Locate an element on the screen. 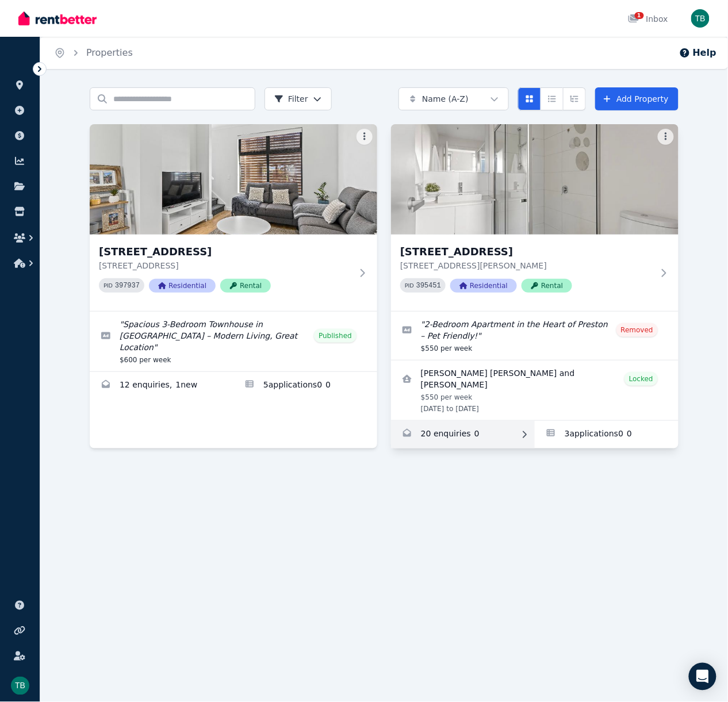  img: 2/66 Conington Cres, Morphett Vale is located at coordinates (233, 180).